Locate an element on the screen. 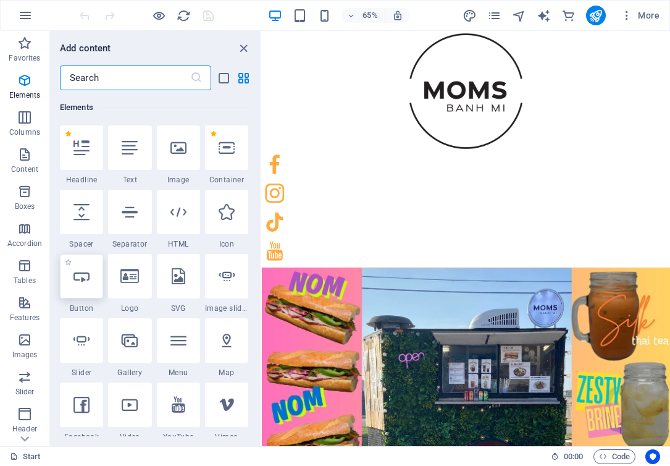 The width and height of the screenshot is (670, 466). div: Facebook is located at coordinates (82, 412).